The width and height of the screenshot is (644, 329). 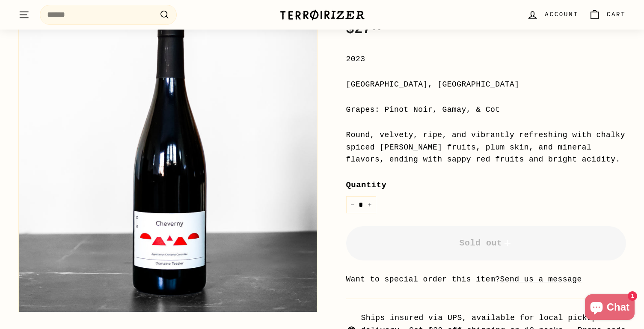 I want to click on sup: 00, so click(x=377, y=28).